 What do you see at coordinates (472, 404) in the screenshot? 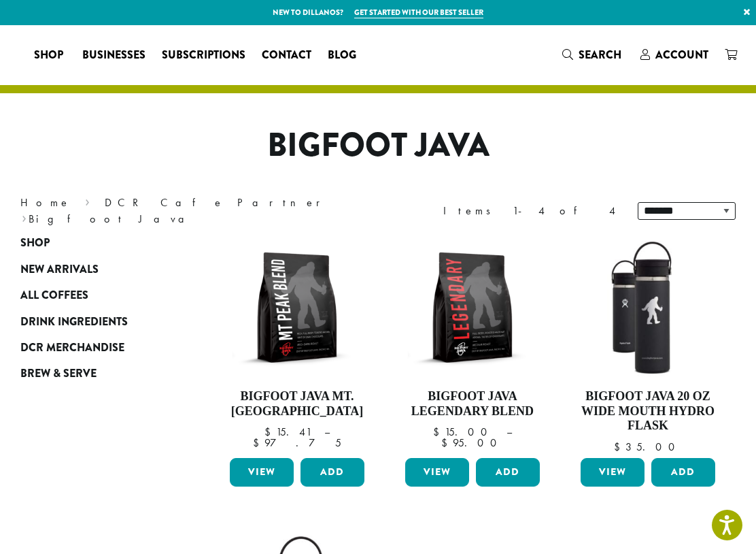
I see `h4: Bigfoot Java Legendary Blend` at bounding box center [472, 404].